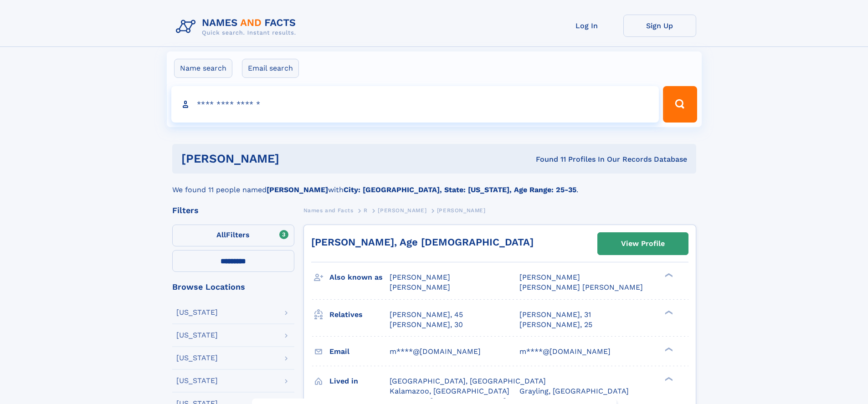  I want to click on div: Found 11 Profiles In Our Records Database, so click(547, 160).